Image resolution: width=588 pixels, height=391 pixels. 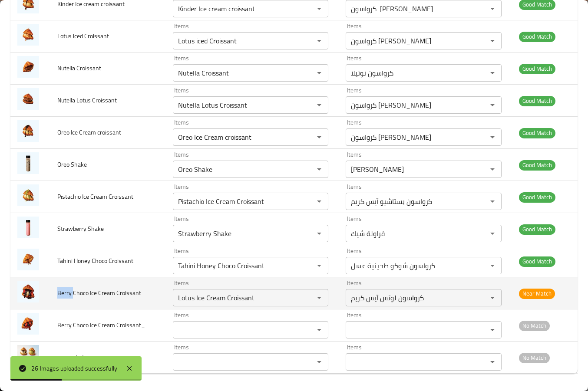 What do you see at coordinates (28, 291) in the screenshot?
I see `img: Berry Choco Ice Cream Croissant` at bounding box center [28, 291].